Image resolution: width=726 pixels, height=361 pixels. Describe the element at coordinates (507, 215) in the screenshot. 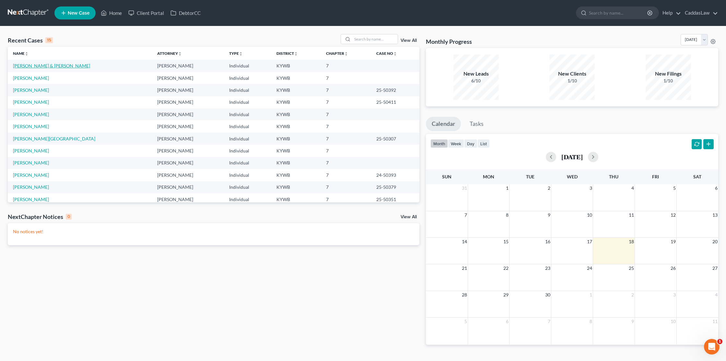

I see `span: 8` at that location.